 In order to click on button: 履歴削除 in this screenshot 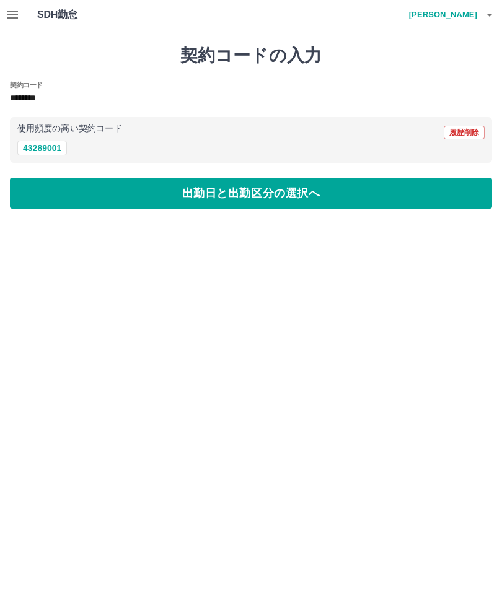, I will do `click(464, 133)`.